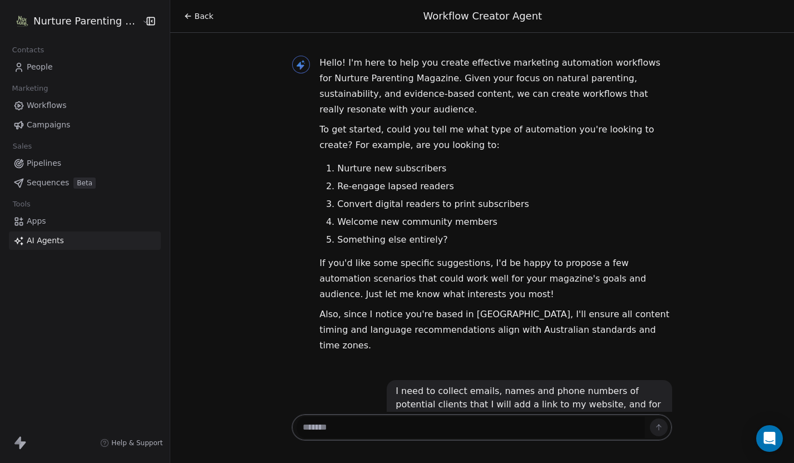 The width and height of the screenshot is (794, 463). Describe the element at coordinates (137, 443) in the screenshot. I see `span: Help & Support` at that location.